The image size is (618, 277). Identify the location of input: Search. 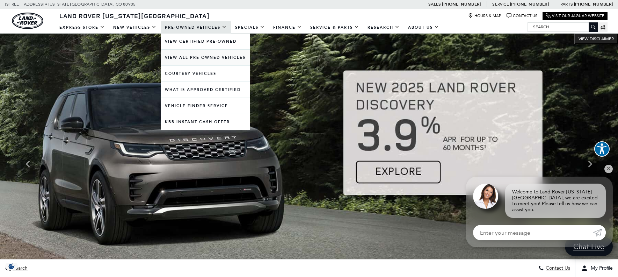
(563, 27).